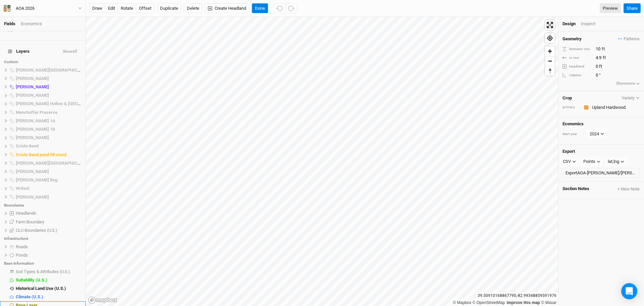 The width and height of the screenshot is (644, 306). I want to click on button: Zoom in, so click(550, 51).